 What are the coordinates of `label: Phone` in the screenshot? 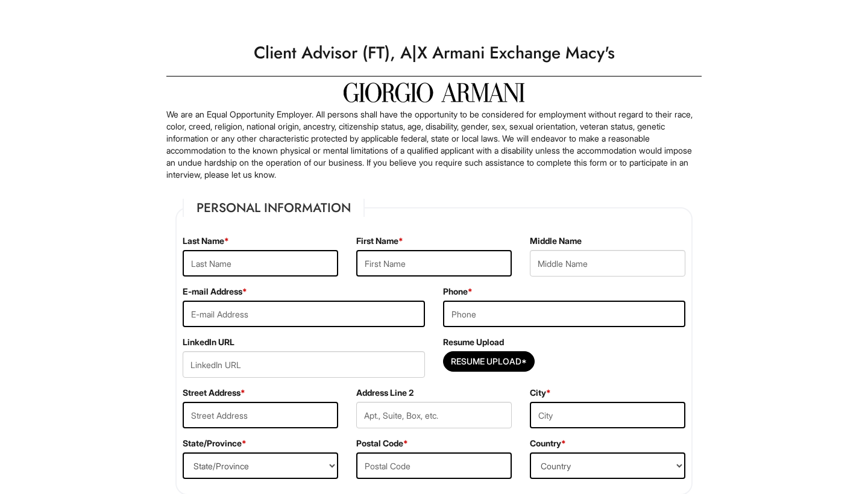 It's located at (458, 292).